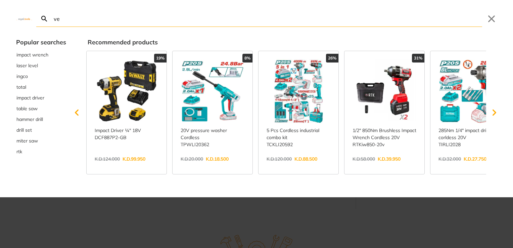  Describe the element at coordinates (41, 109) in the screenshot. I see `div: Suggestion: table saw` at that location.